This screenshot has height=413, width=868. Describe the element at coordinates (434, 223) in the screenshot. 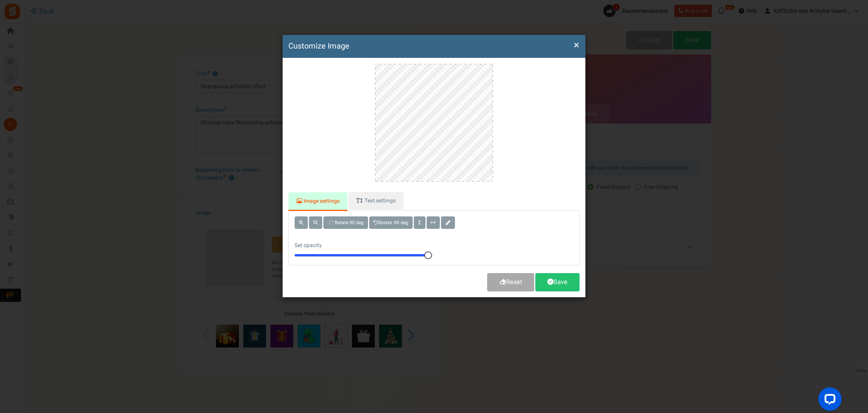

I see `button: Flip horizontal` at that location.